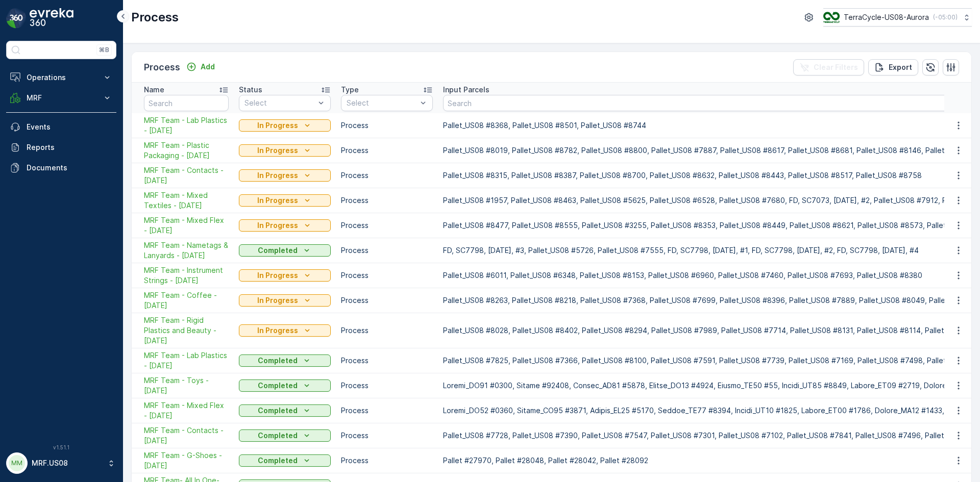 The height and width of the screenshot is (482, 980). What do you see at coordinates (828, 67) in the screenshot?
I see `button: Clear Filters` at bounding box center [828, 67].